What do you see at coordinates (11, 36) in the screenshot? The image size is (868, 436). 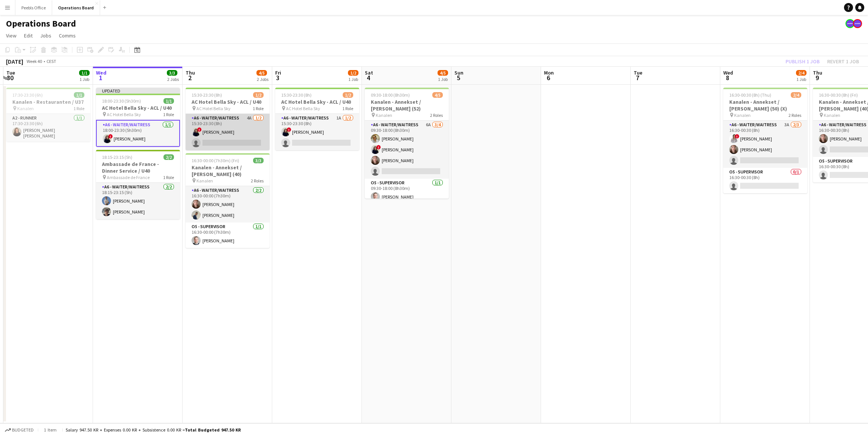 I see `a: View` at bounding box center [11, 36].